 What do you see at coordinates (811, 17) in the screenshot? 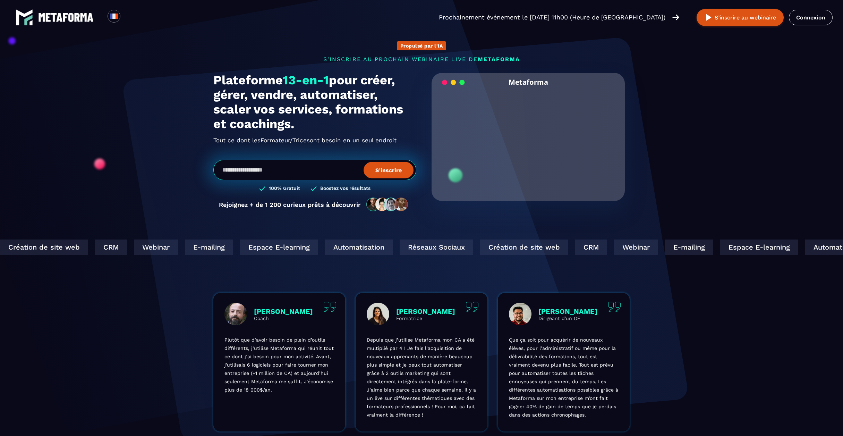
I see `a: Connexion` at bounding box center [811, 17].